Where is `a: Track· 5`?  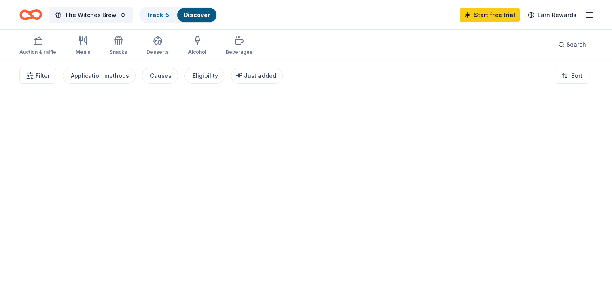
a: Track· 5 is located at coordinates (158, 15).